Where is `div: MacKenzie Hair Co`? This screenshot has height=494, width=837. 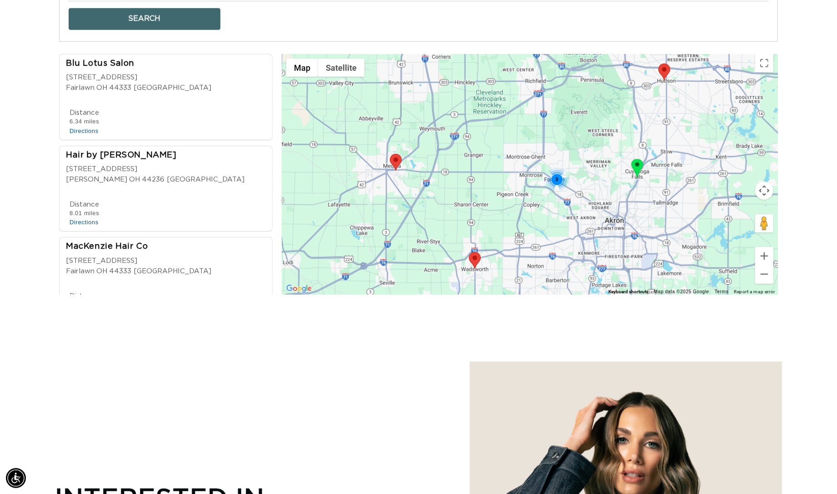
div: MacKenzie Hair Co is located at coordinates (139, 247).